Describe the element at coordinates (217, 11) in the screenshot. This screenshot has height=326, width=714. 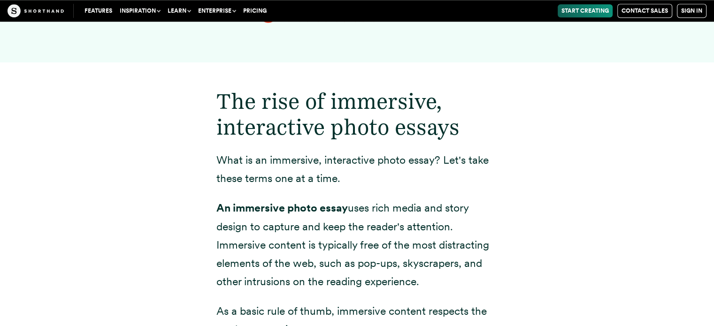
I see `button: Enterprise` at that location.